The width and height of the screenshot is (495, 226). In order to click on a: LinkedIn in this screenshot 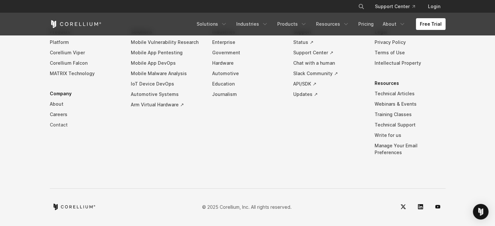, I will do `click(420, 207)`.